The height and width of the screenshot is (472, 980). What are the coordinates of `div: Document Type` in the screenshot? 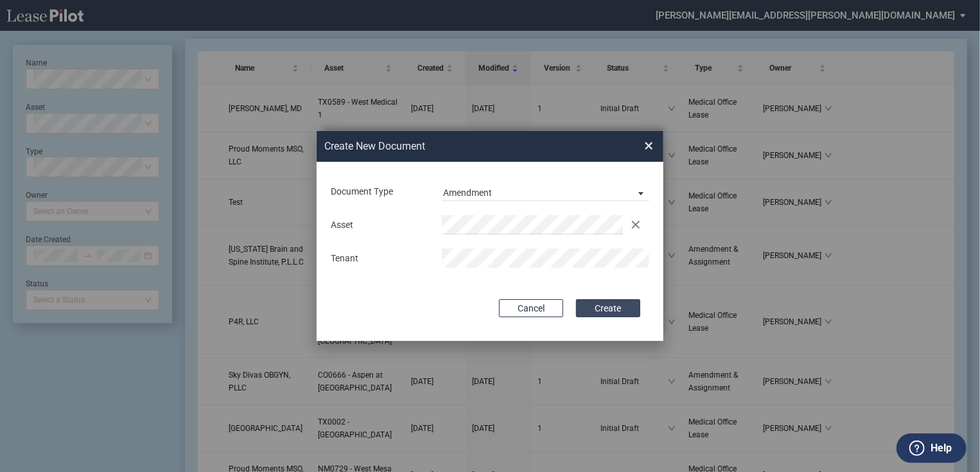 It's located at (378, 192).